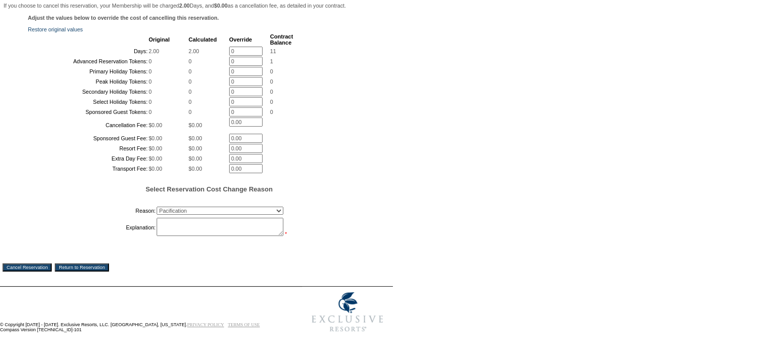 This screenshot has width=771, height=352. What do you see at coordinates (205, 325) in the screenshot?
I see `a: PRIVACY POLICY` at bounding box center [205, 325].